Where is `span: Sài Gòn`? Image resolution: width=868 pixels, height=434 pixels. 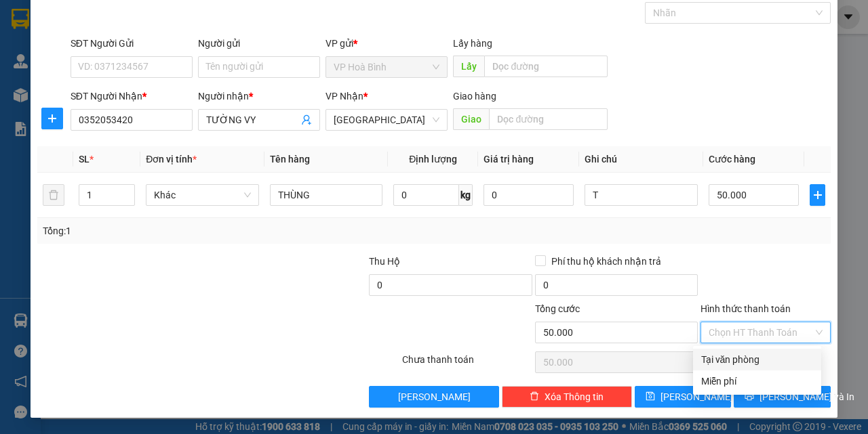 span: Sài Gòn is located at coordinates (387, 120).